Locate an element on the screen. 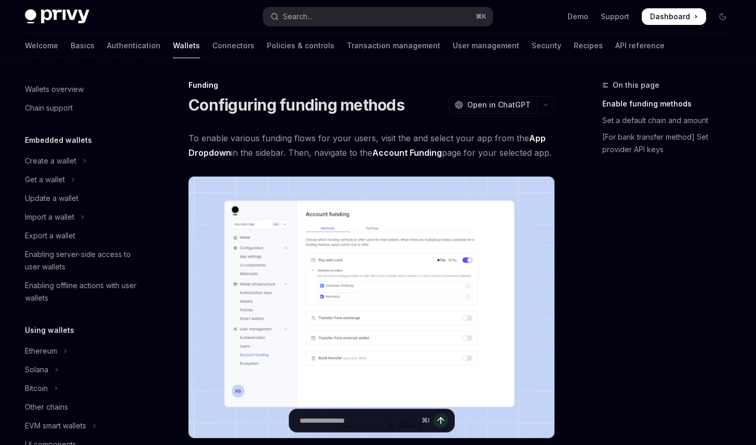  button: Open search is located at coordinates (378, 17).